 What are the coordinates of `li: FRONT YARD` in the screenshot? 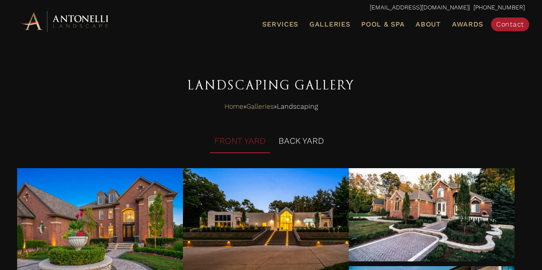 It's located at (240, 141).